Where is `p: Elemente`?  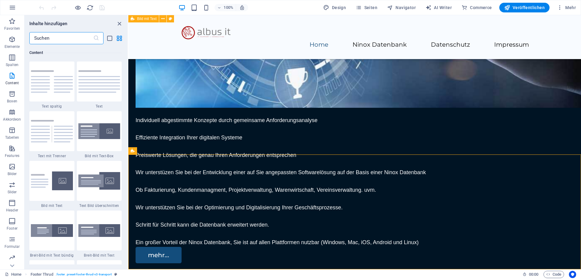
p: Elemente is located at coordinates (12, 47).